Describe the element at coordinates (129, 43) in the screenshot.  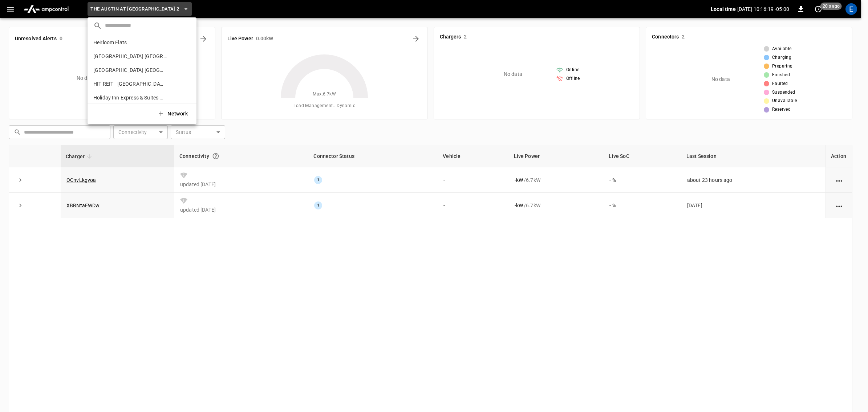
I see `p: Heirloom Flats` at that location.